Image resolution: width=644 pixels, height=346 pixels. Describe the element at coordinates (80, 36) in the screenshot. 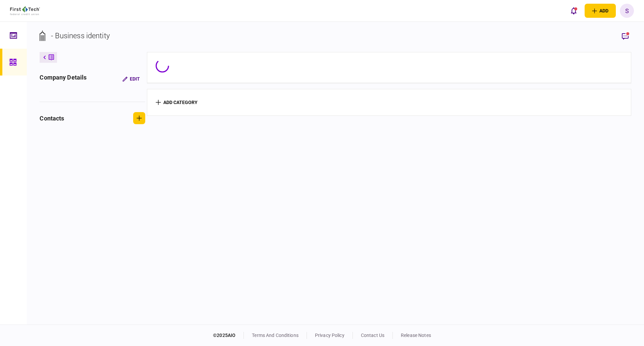

I see `div: - Business identity` at that location.